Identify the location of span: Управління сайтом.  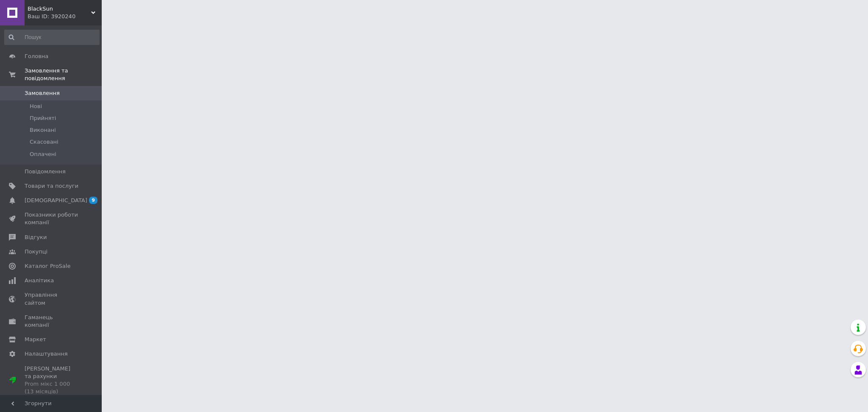
(51, 299).